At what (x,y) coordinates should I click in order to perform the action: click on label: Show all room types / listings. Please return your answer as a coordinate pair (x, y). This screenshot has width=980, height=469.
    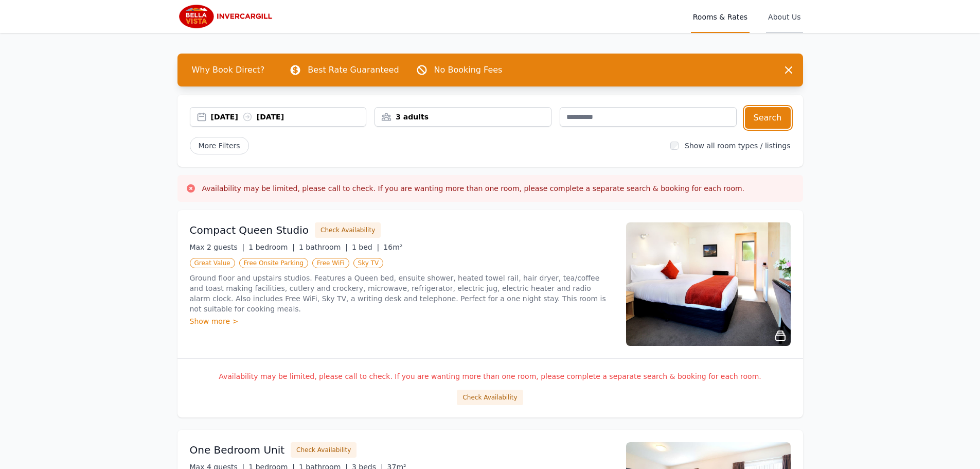
    Looking at the image, I should click on (737, 146).